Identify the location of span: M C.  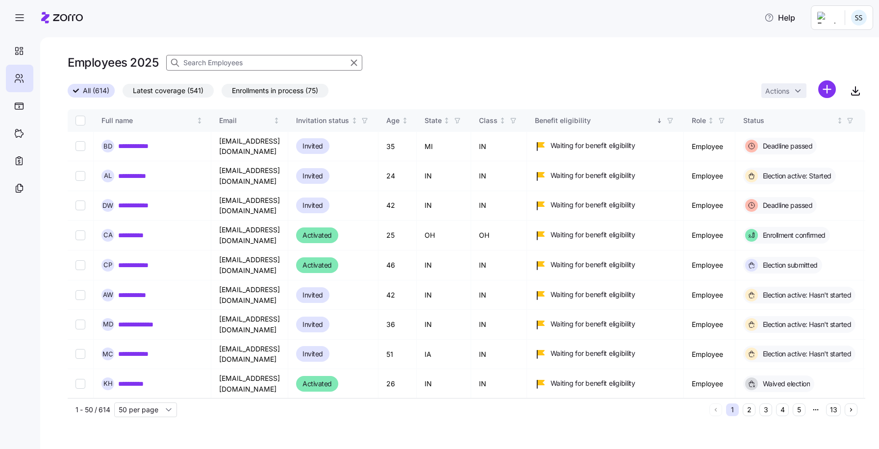
(108, 354).